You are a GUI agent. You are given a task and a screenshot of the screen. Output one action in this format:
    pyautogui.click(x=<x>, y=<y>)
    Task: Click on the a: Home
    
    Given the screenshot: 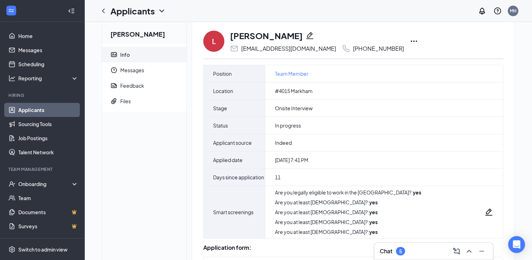 What is the action you would take?
    pyautogui.click(x=48, y=36)
    